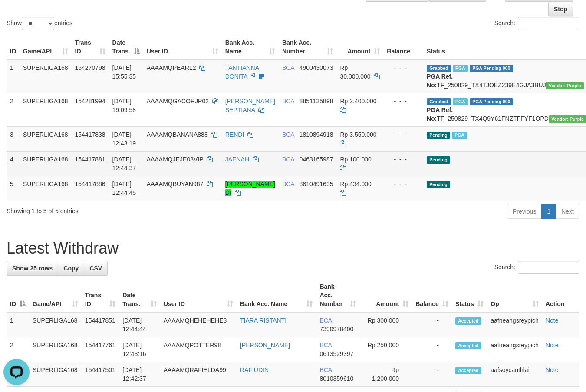 Image resolution: width=586 pixels, height=392 pixels. Describe the element at coordinates (32, 268) in the screenshot. I see `span: Show 25 rows` at that location.